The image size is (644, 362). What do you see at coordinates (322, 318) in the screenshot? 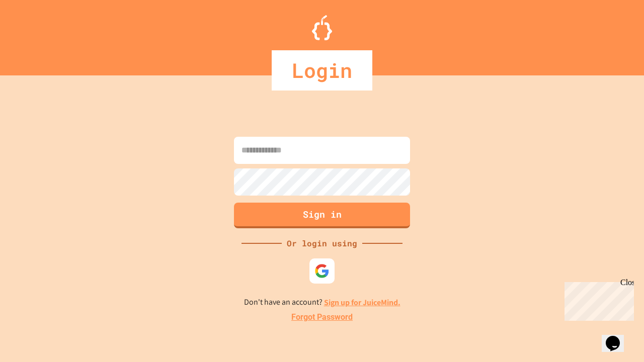
I see `a: Forgot Password` at bounding box center [322, 318].